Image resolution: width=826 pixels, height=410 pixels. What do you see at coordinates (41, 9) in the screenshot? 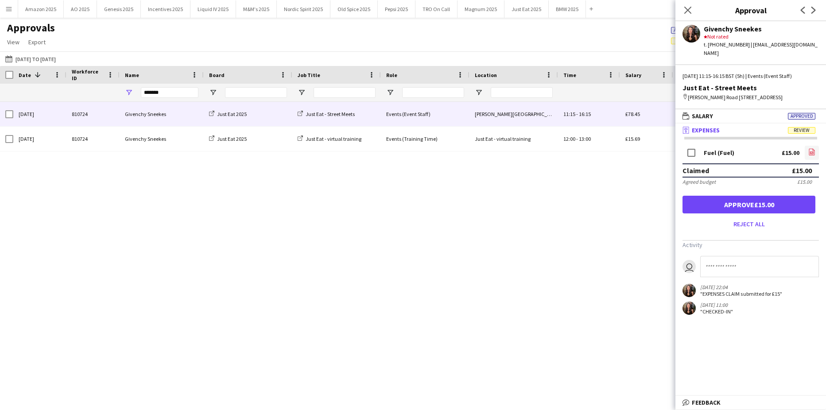
I see `button: Amazon 2025` at bounding box center [41, 9].